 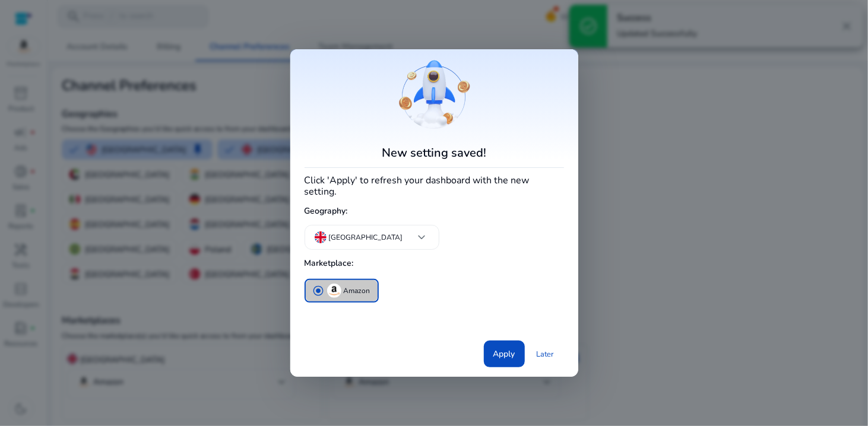 What do you see at coordinates (320, 238) in the screenshot?
I see `img: uk.svg` at bounding box center [320, 238].